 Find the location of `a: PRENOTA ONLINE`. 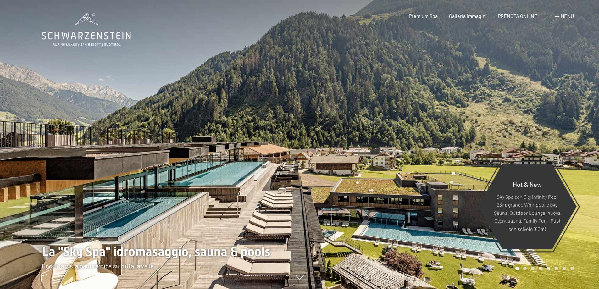

a: PRENOTA ONLINE is located at coordinates (518, 16).